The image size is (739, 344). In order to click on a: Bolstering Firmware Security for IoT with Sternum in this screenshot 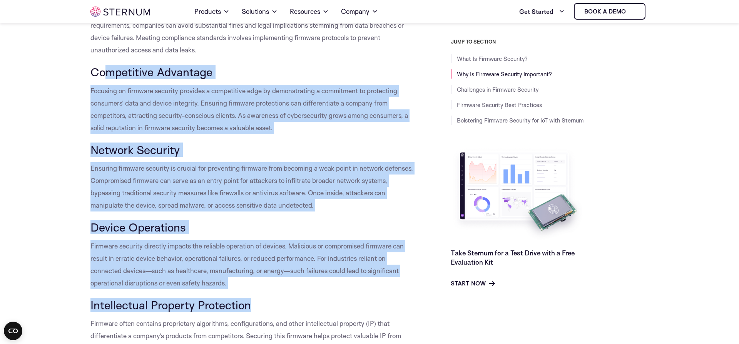, I will do `click(520, 120)`.